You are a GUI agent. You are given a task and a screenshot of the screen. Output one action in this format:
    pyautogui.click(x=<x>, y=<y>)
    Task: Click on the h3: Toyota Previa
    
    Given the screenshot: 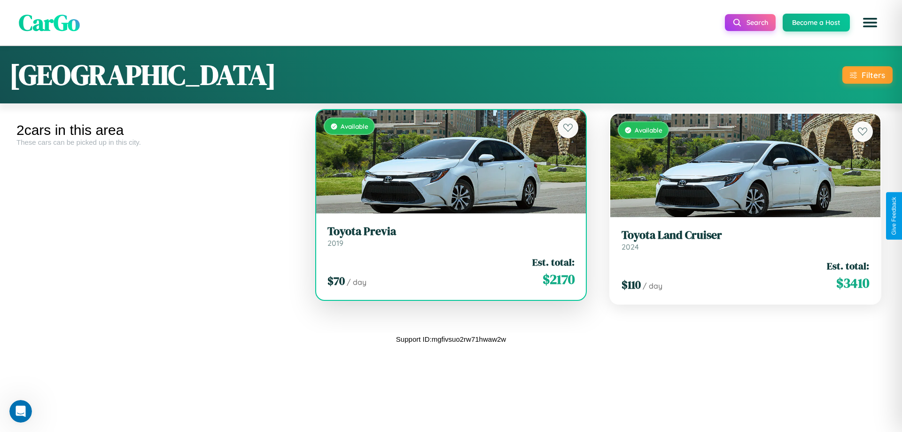 What is the action you would take?
    pyautogui.click(x=451, y=231)
    